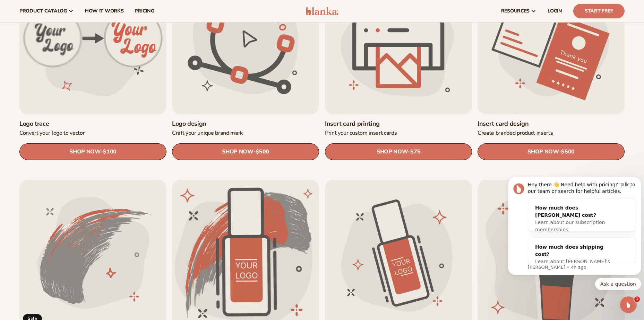  Describe the element at coordinates (398, 152) in the screenshot. I see `a: SHOP NOW- $75` at that location.